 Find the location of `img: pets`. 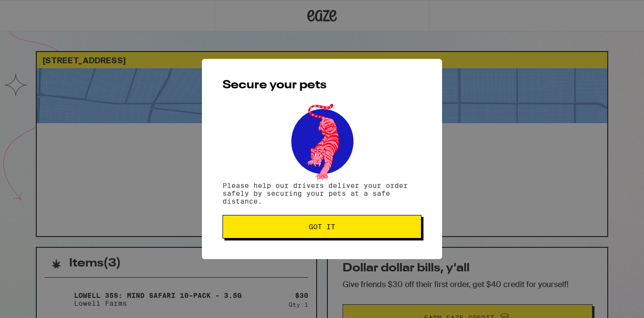

img: pets is located at coordinates (322, 142).